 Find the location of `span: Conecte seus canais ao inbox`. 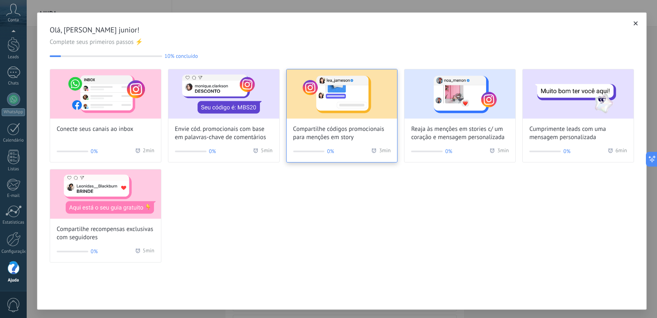

span: Conecte seus canais ao inbox is located at coordinates (95, 129).